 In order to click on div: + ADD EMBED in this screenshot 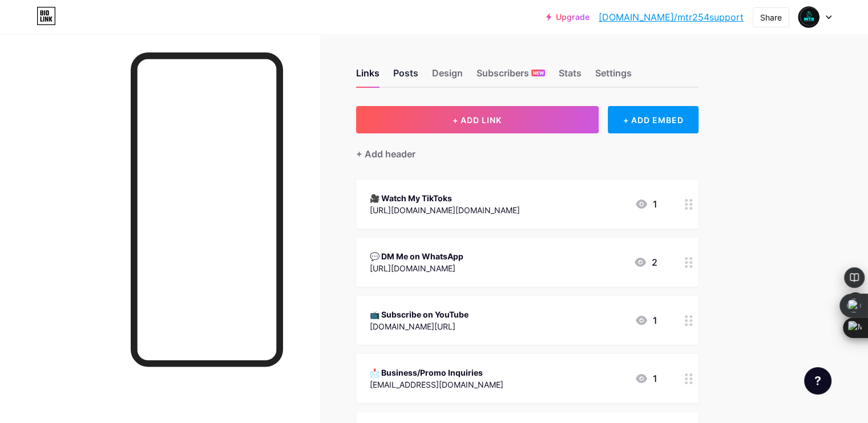, I will do `click(653, 120)`.